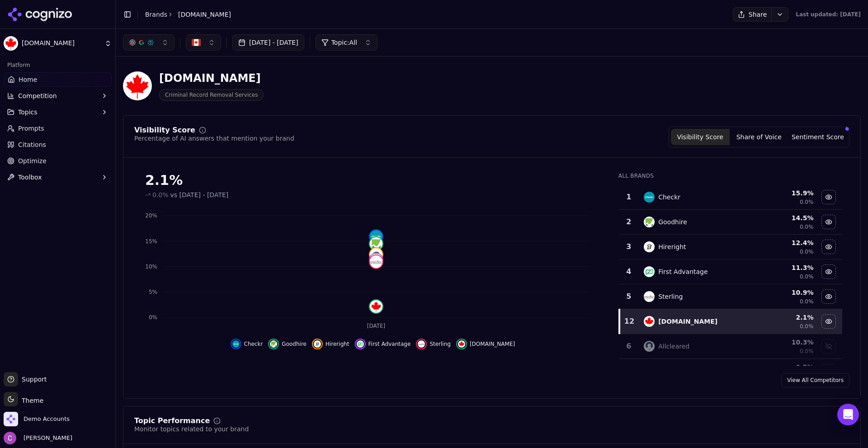 The image size is (868, 448). What do you see at coordinates (27, 112) in the screenshot?
I see `span: Topics` at bounding box center [27, 112].